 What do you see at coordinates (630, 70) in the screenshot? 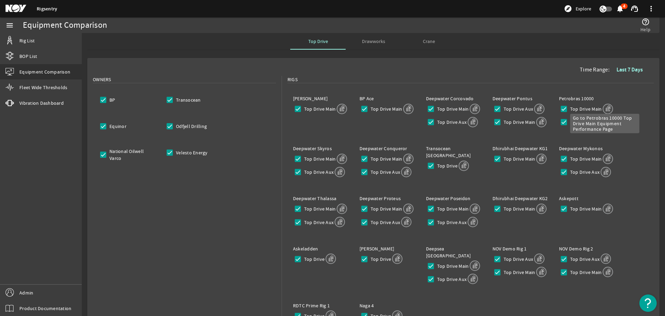
I see `button: Last 7 Days` at bounding box center [630, 70].